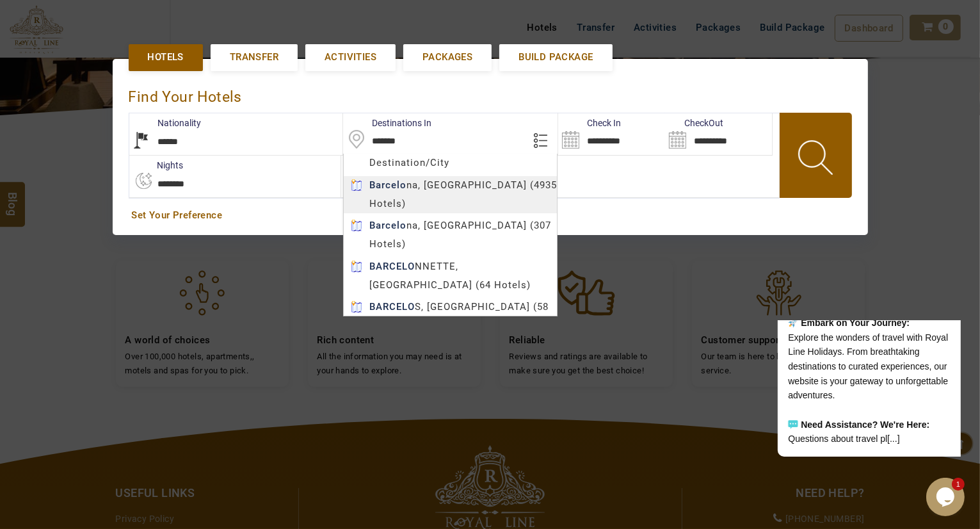  I want to click on label: Check In, so click(590, 123).